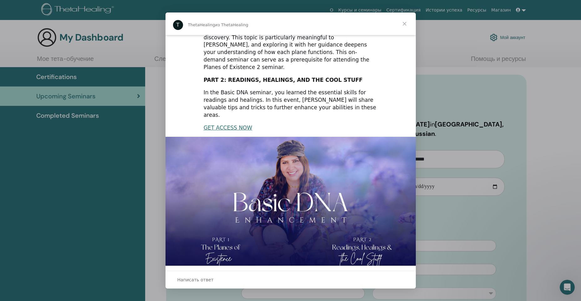 The width and height of the screenshot is (581, 301). What do you see at coordinates (404, 24) in the screenshot?
I see `span: Закрыть` at bounding box center [404, 24].